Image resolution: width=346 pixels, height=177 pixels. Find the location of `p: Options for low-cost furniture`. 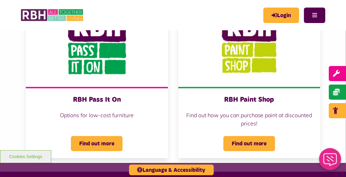

p: Options for low-cost furniture is located at coordinates (97, 115).